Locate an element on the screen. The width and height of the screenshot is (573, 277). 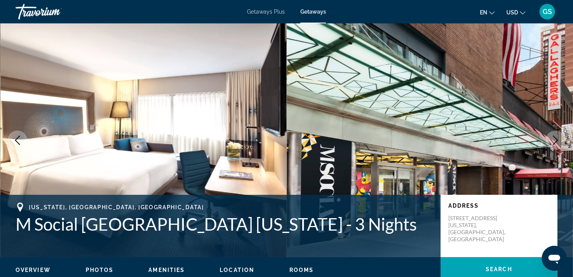
button: Photos is located at coordinates (100, 270).